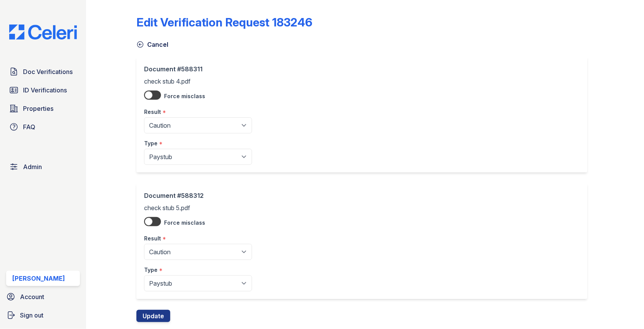 The image size is (644, 329). I want to click on a: Cancel, so click(152, 44).